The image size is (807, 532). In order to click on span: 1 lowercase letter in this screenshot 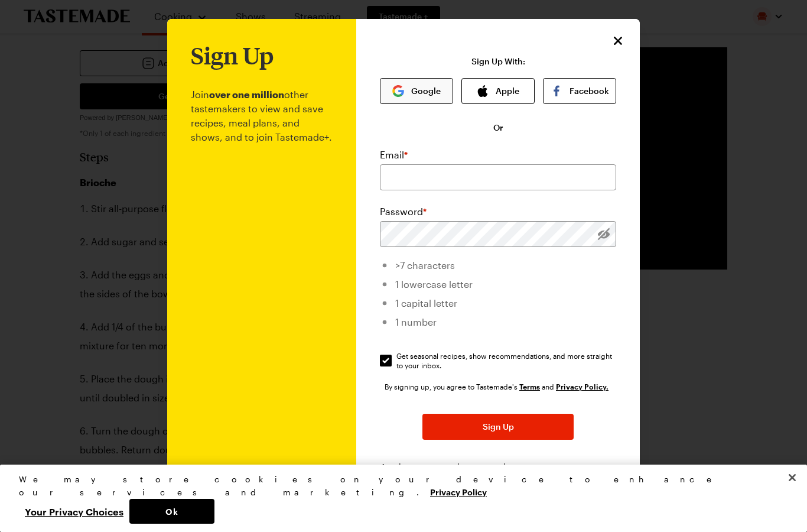, I will do `click(434, 283)`.